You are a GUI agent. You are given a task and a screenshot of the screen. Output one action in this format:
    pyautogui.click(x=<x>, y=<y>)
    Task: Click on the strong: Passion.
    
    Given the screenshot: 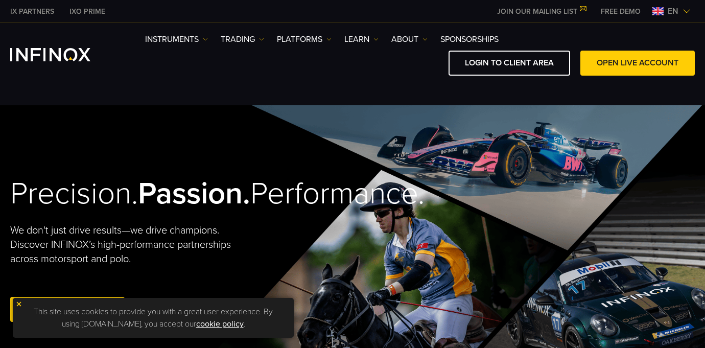 What is the action you would take?
    pyautogui.click(x=194, y=194)
    